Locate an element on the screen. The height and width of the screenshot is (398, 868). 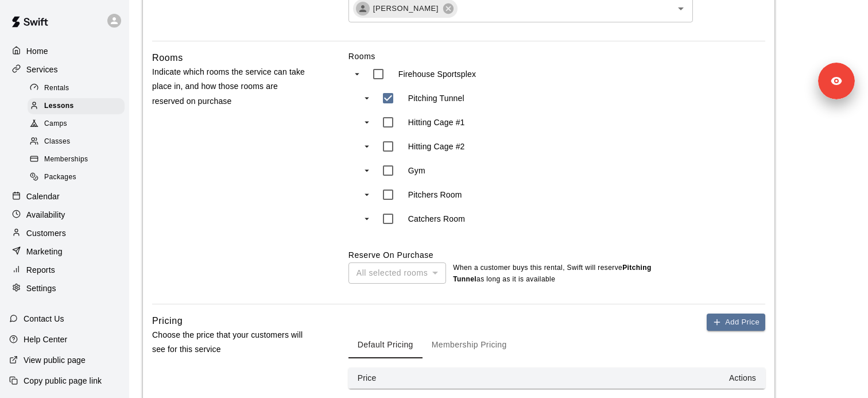
div: Memberships is located at coordinates (76, 160).